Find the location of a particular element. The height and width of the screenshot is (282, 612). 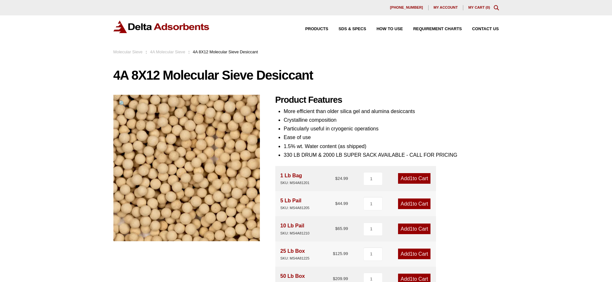

a: 4A Molecular Sieve is located at coordinates (168, 52).